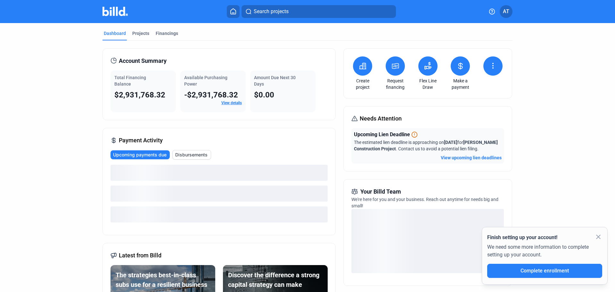 The height and width of the screenshot is (292, 615). What do you see at coordinates (192, 155) in the screenshot?
I see `button: Disbursements` at bounding box center [192, 155].